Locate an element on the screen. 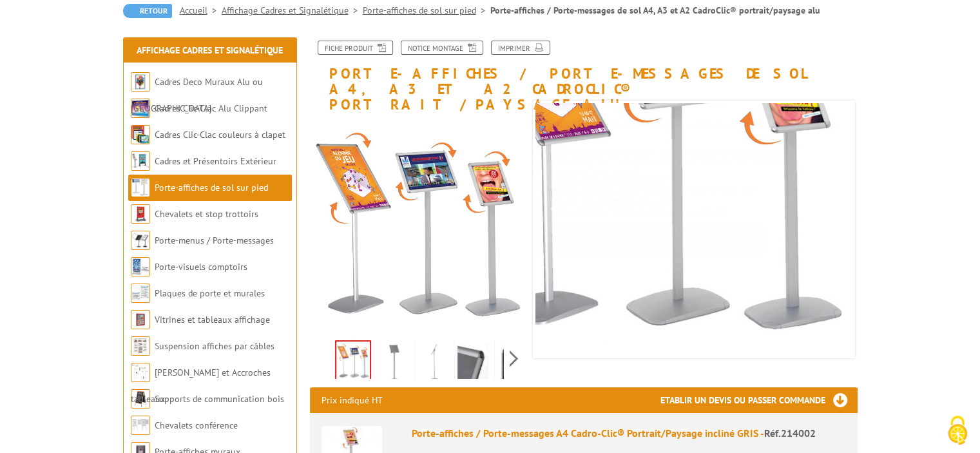 The width and height of the screenshot is (980, 453). li: Porte-affiches / Porte-messages de sol A4, A3 et A2 CadroClic® portrait/paysage alu is located at coordinates (656, 10).